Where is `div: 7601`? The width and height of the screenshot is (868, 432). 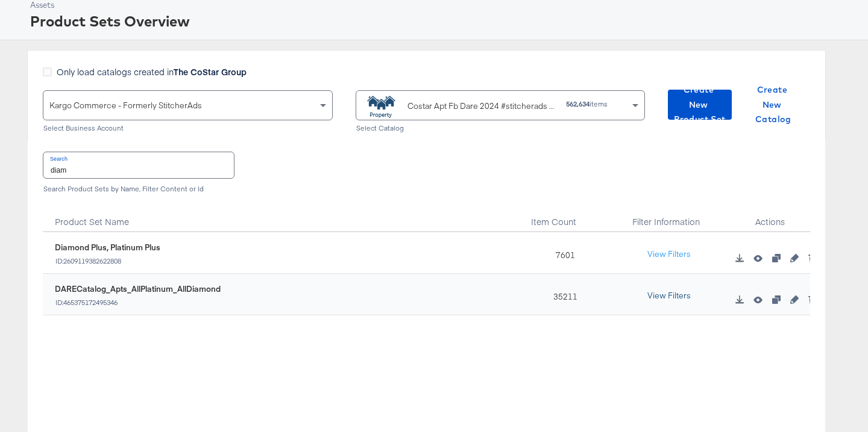 div: 7601 is located at coordinates (562, 253).